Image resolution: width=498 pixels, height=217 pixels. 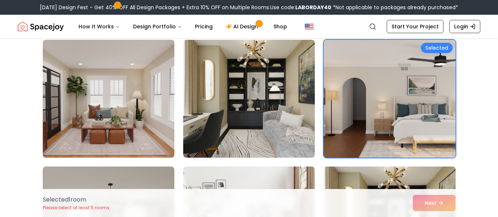 What do you see at coordinates (41, 27) in the screenshot?
I see `a: Spacejoy` at bounding box center [41, 27].